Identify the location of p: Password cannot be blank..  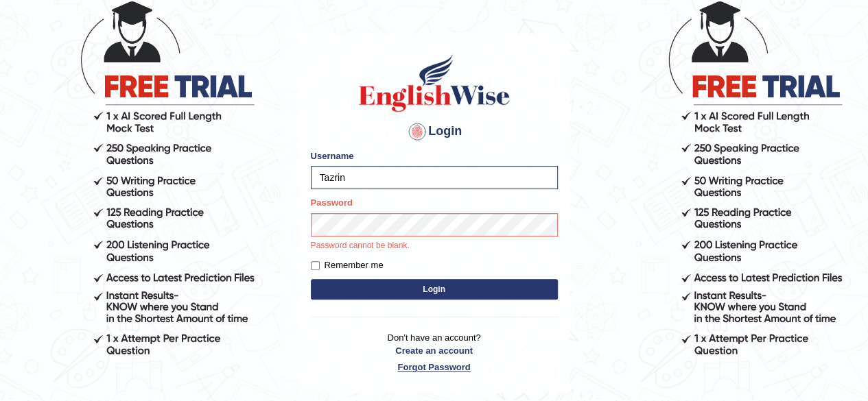
(434, 246).